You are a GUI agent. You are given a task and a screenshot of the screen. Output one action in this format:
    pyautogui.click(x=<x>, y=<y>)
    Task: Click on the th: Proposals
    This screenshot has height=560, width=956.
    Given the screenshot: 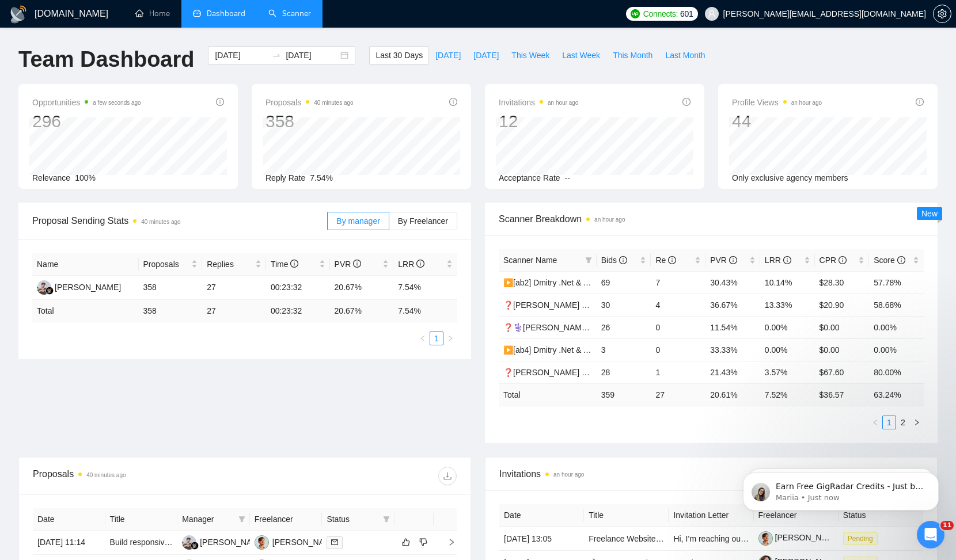 What is the action you would take?
    pyautogui.click(x=170, y=265)
    